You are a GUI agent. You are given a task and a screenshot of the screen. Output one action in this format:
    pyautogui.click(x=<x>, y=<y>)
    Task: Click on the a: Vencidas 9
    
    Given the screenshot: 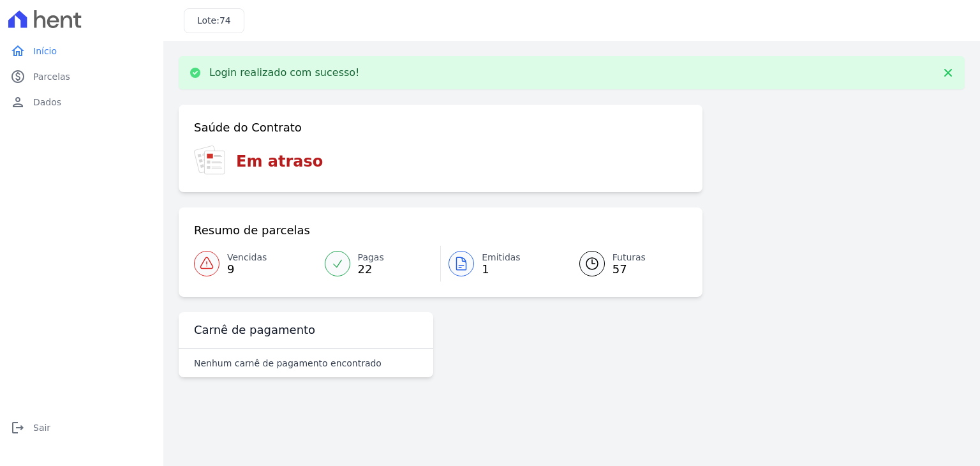 What is the action you would take?
    pyautogui.click(x=255, y=264)
    